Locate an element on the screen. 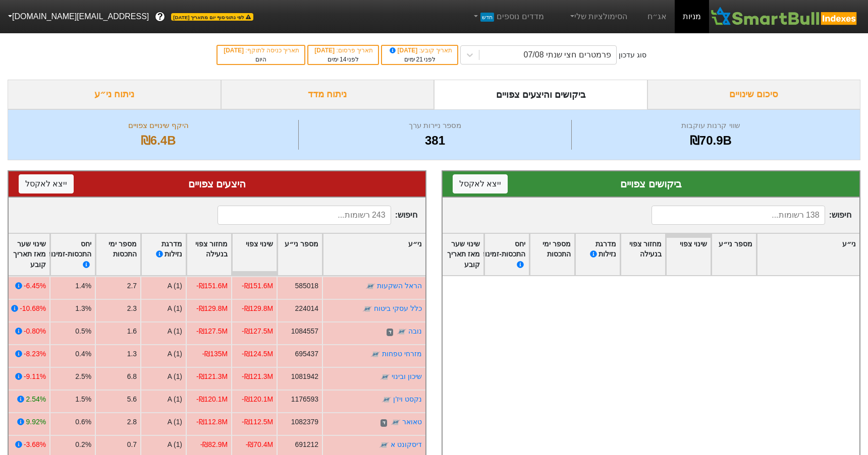  div: -9.11% is located at coordinates (35, 377).